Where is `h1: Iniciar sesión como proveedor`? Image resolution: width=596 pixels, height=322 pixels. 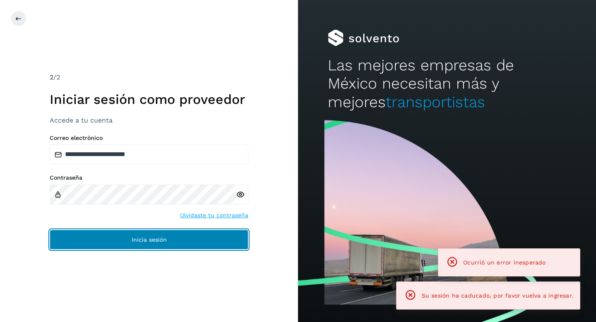
h1: Iniciar sesión como proveedor is located at coordinates (149, 99).